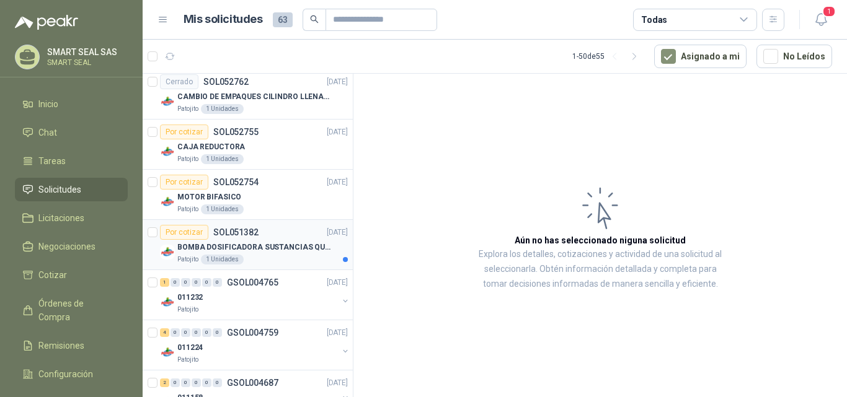  I want to click on div: 4, so click(164, 333).